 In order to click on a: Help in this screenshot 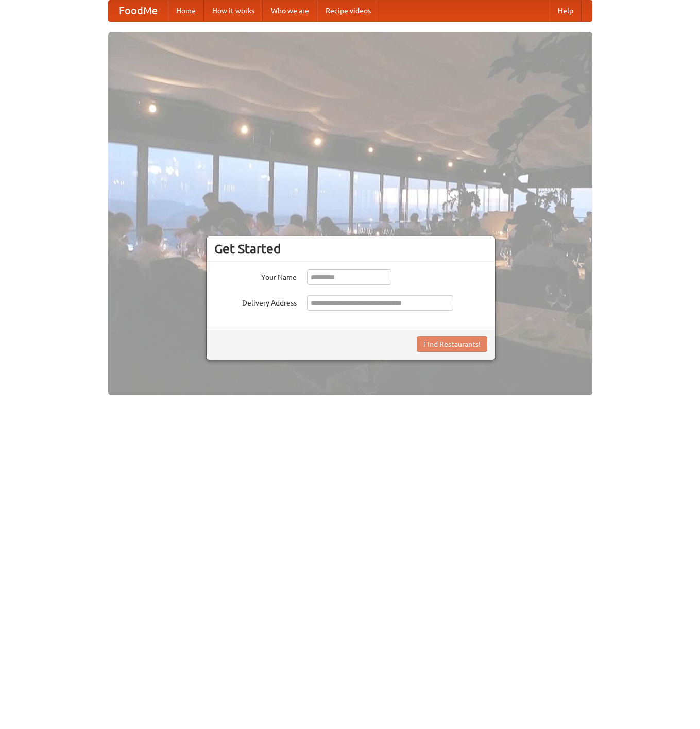, I will do `click(565, 10)`.